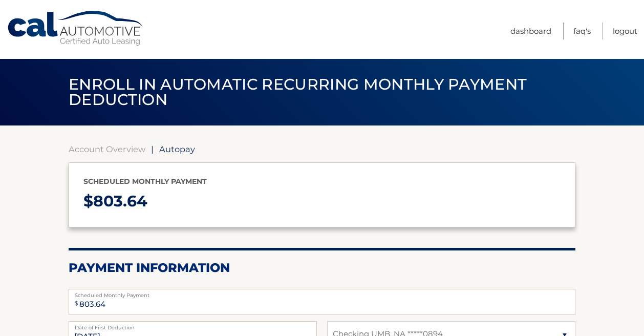 This screenshot has height=336, width=644. What do you see at coordinates (192, 326) in the screenshot?
I see `label: Date of First Deduction` at bounding box center [192, 326].